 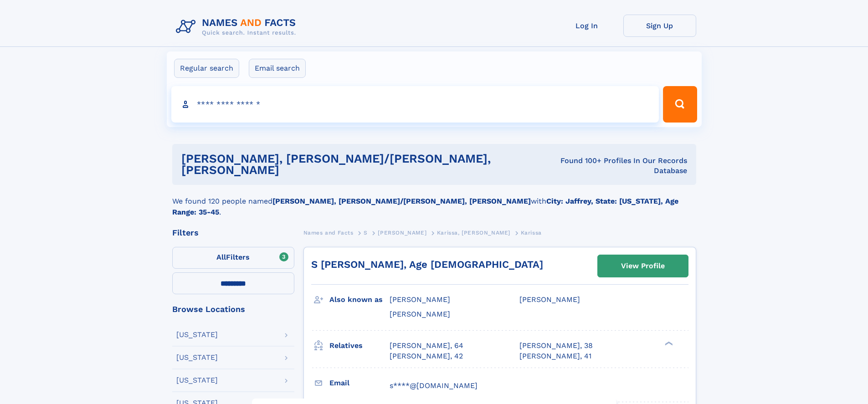 I want to click on a: Names and Facts, so click(x=329, y=233).